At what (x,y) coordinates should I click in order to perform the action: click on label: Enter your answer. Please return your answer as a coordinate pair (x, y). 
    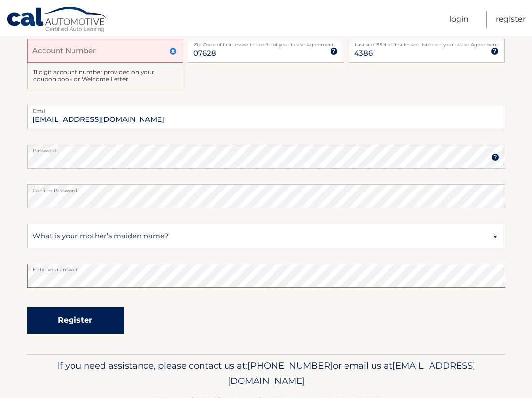
    Looking at the image, I should click on (267, 267).